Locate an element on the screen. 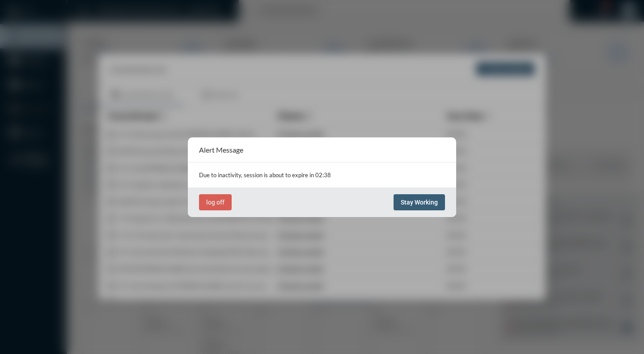 The width and height of the screenshot is (644, 354). p: Due to inactivity, session is about to expire in 02:38 is located at coordinates (322, 175).